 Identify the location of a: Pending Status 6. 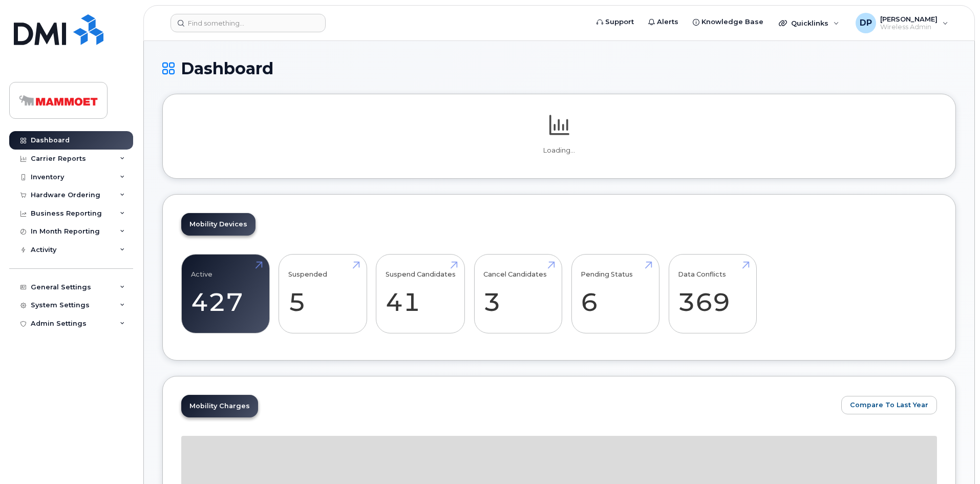
(615, 294).